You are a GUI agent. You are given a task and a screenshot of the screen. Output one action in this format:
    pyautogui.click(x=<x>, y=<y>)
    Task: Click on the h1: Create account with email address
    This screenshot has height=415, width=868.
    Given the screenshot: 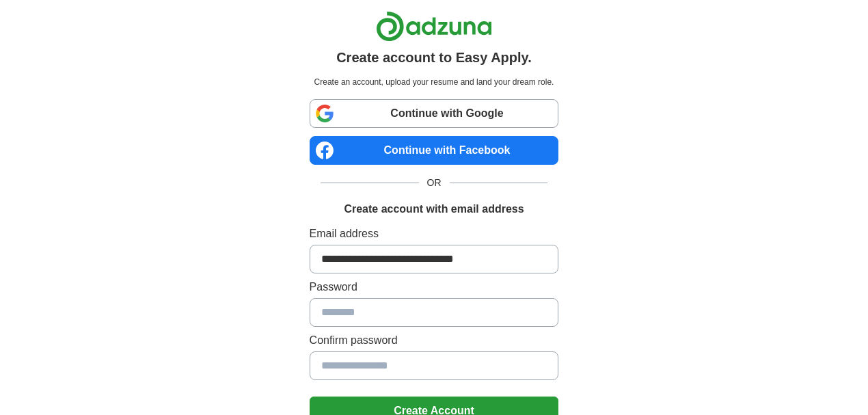 What is the action you would take?
    pyautogui.click(x=433, y=209)
    